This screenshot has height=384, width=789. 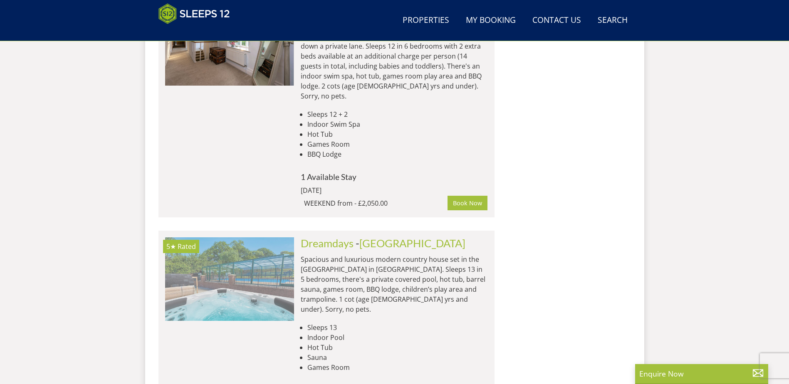 I want to click on img: Sleeps 12, so click(x=194, y=14).